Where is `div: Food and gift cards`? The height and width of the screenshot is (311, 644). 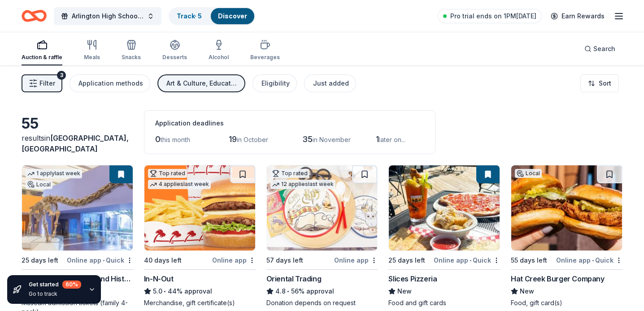 div: Food and gift cards is located at coordinates (444, 303).